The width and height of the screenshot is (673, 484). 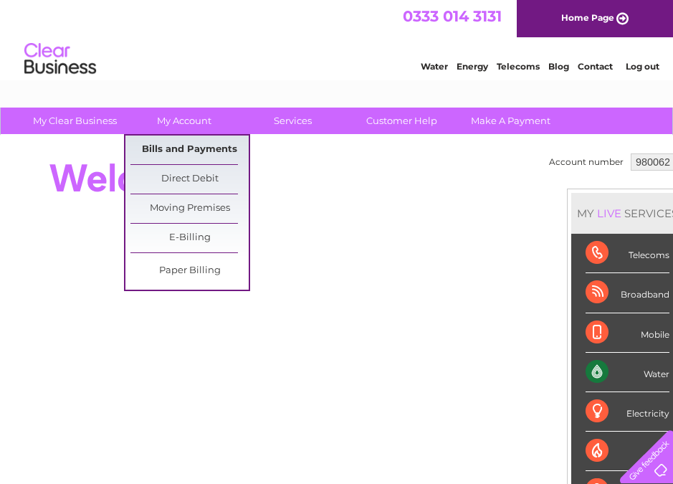 What do you see at coordinates (189, 209) in the screenshot?
I see `a: Moving Premises` at bounding box center [189, 209].